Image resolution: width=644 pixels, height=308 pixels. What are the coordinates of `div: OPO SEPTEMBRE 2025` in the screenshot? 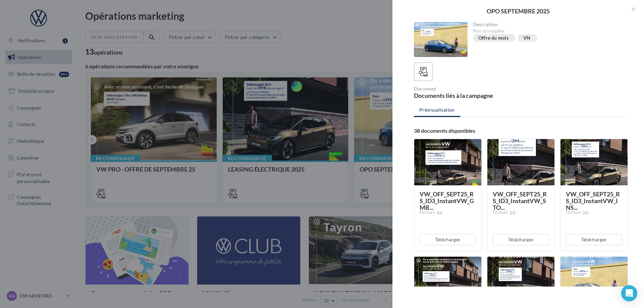 It's located at (518, 11).